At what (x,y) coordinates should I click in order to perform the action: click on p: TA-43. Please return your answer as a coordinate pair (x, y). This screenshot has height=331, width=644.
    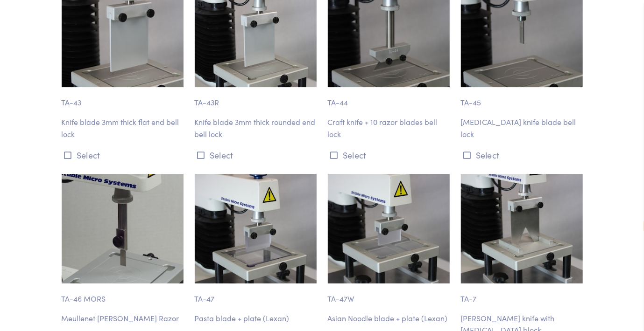
    Looking at the image, I should click on (123, 98).